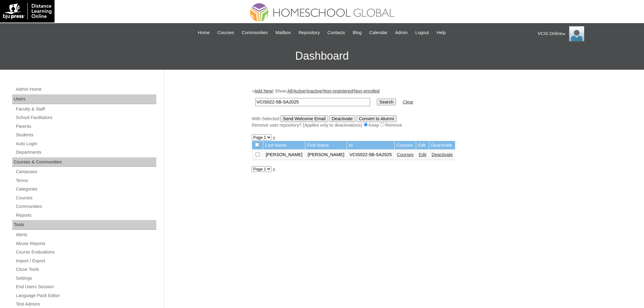 This screenshot has height=308, width=644. I want to click on a: Clone Tools, so click(86, 270).